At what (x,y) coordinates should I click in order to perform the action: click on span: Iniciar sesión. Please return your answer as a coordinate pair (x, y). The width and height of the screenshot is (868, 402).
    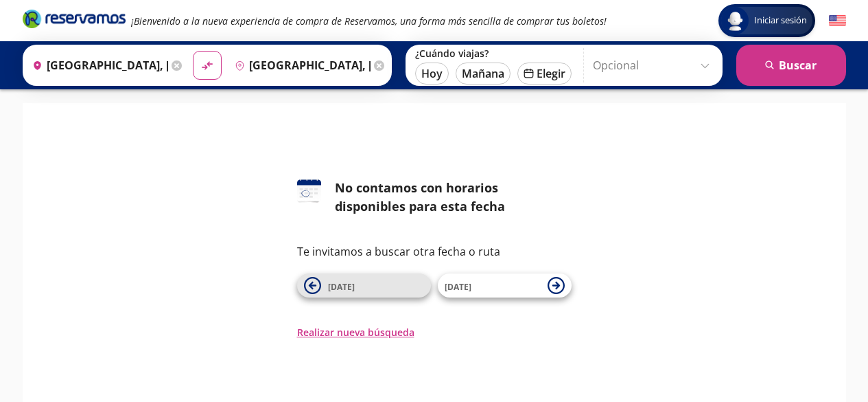
    Looking at the image, I should click on (781, 20).